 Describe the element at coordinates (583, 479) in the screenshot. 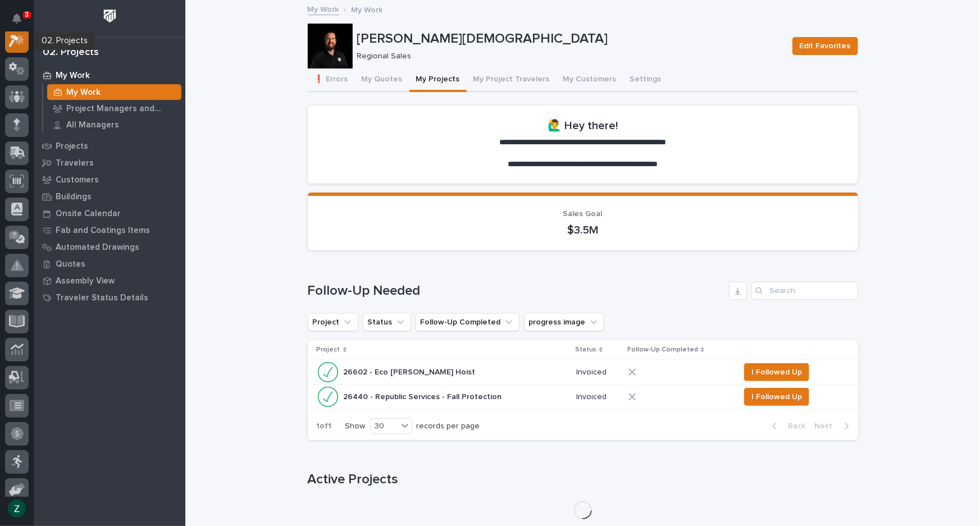

I see `h1: Active Projects` at that location.